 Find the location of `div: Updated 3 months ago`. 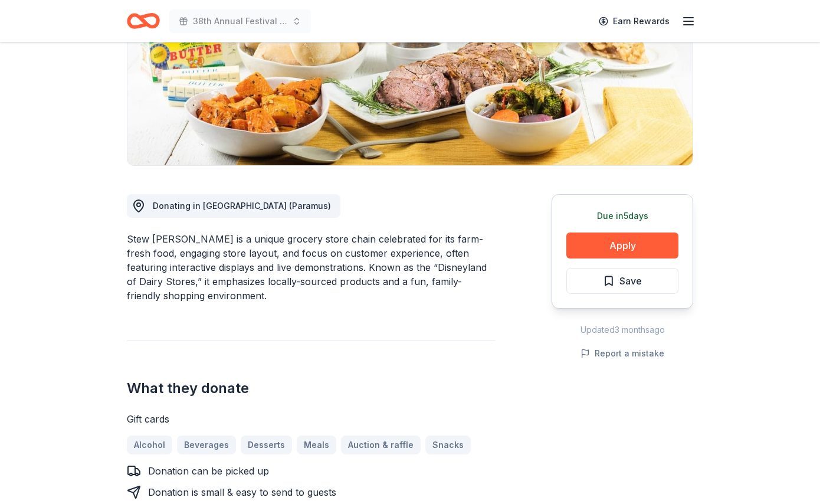

div: Updated 3 months ago is located at coordinates (623, 330).